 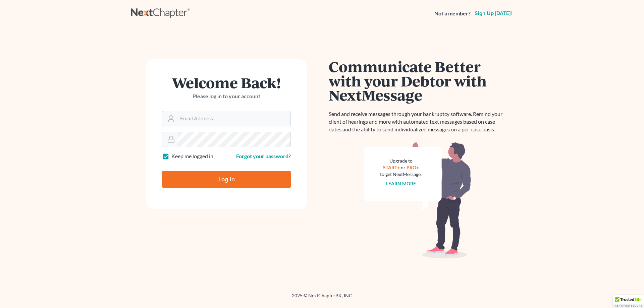 I want to click on h1: Communicate Better with your Debtor with NextMessage, so click(x=418, y=81).